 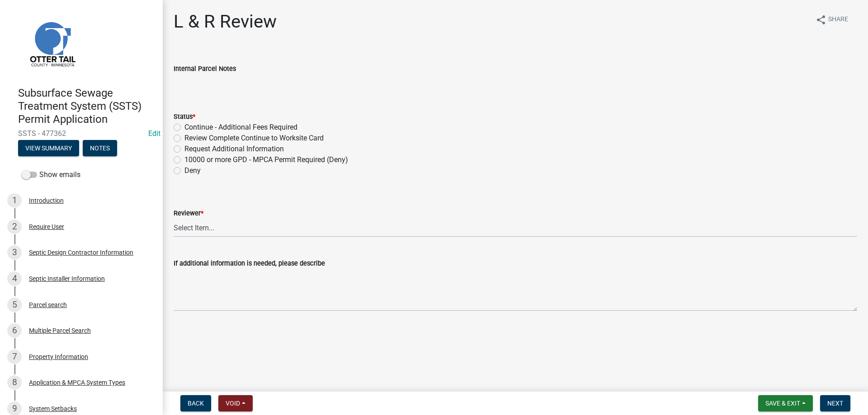 I want to click on div: Require User, so click(x=47, y=227).